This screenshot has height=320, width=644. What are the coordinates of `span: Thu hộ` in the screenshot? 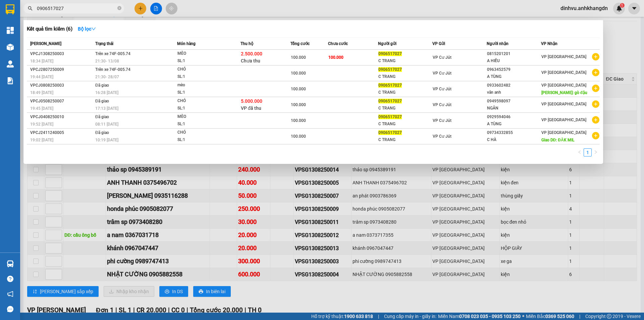 It's located at (247, 44).